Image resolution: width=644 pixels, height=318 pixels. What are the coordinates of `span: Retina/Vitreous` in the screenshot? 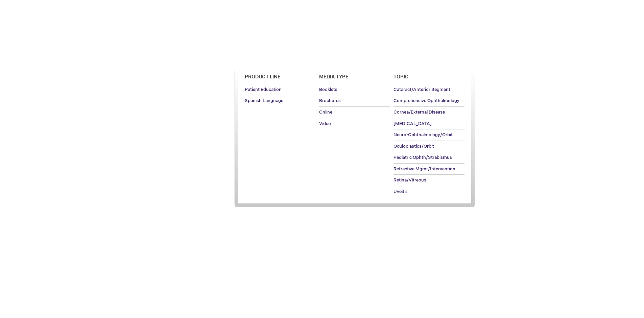 It's located at (410, 180).